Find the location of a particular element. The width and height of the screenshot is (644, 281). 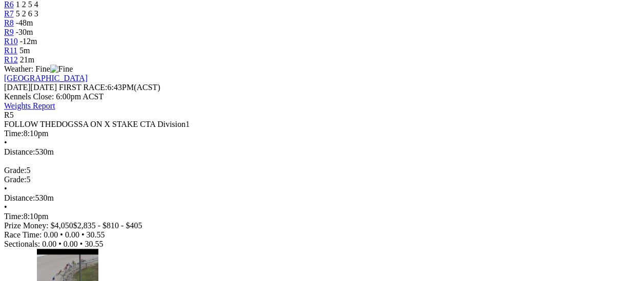

span: R12 is located at coordinates (11, 60).